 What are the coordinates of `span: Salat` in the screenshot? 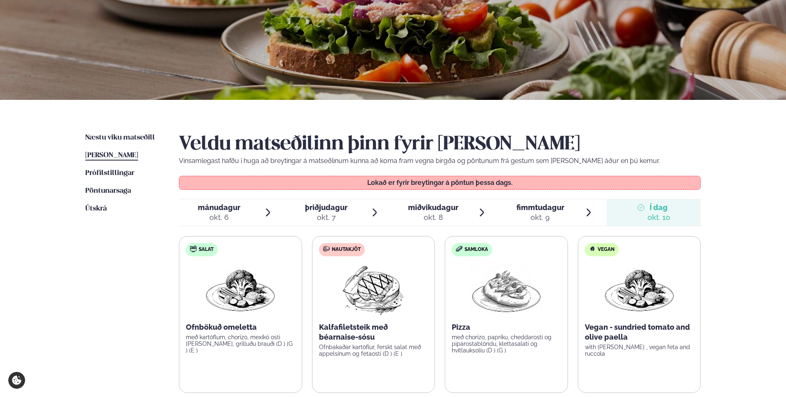 It's located at (206, 249).